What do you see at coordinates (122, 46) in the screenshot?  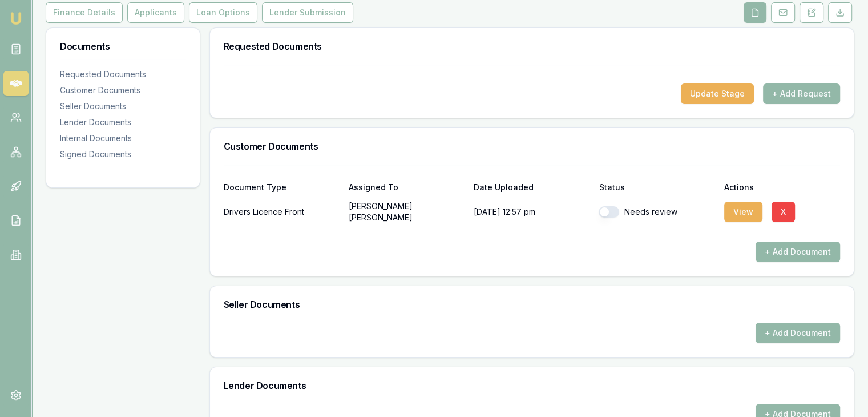 I see `h3: Documents` at bounding box center [122, 46].